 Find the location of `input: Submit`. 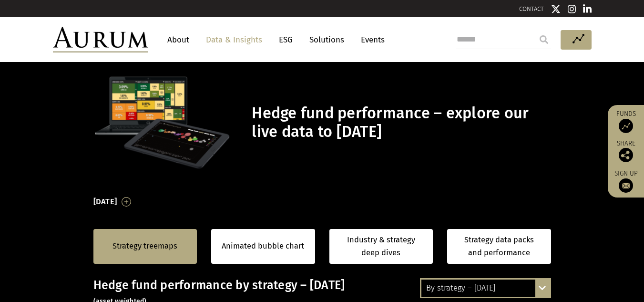

input: Submit is located at coordinates (544, 40).